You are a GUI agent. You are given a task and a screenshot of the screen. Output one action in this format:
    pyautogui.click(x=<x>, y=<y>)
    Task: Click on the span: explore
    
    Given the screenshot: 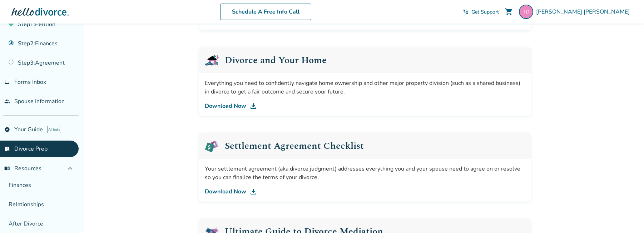 What is the action you would take?
    pyautogui.click(x=7, y=130)
    